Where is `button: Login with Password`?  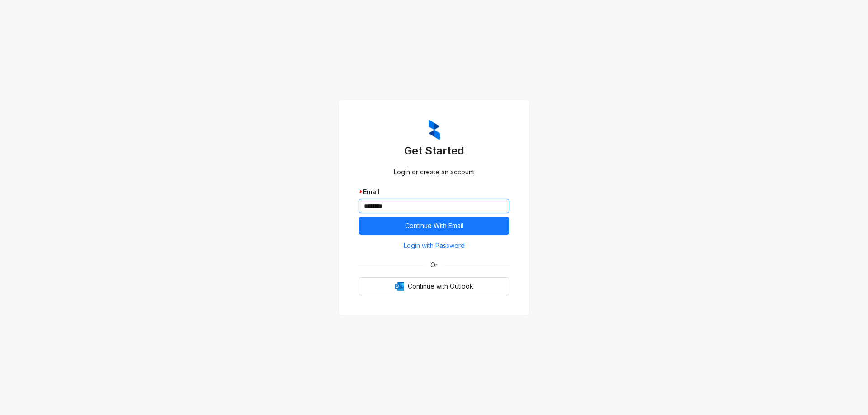 button: Login with Password is located at coordinates (434, 246).